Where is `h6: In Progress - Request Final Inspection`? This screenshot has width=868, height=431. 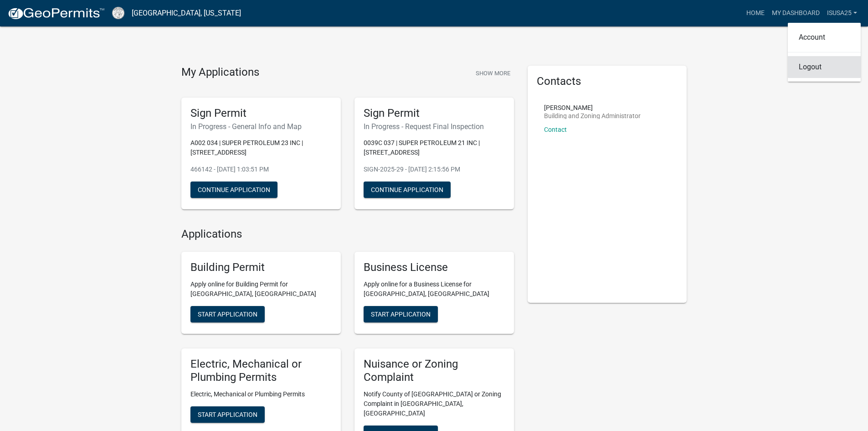 h6: In Progress - Request Final Inspection is located at coordinates (434, 126).